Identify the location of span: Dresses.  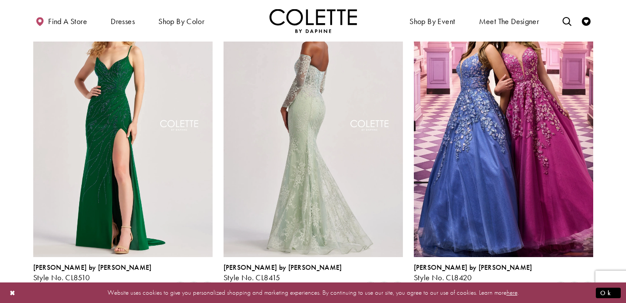
(123, 21).